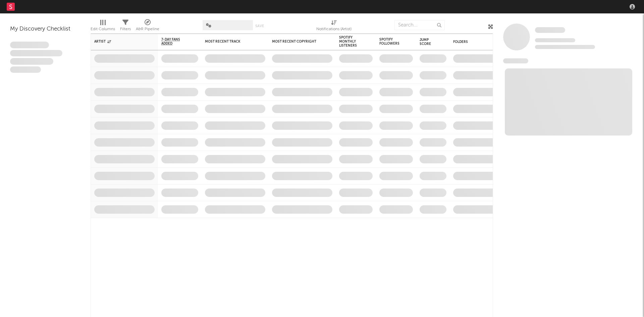  Describe the element at coordinates (174, 41) in the screenshot. I see `span: 7-Day Fans Added` at that location.